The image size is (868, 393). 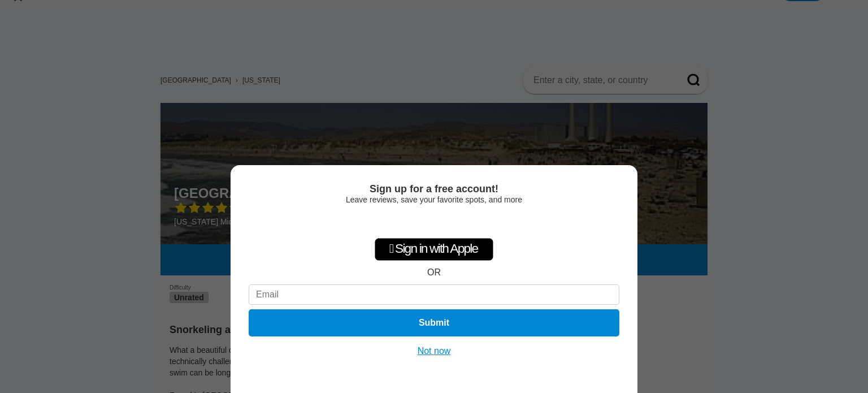 What do you see at coordinates (434, 189) in the screenshot?
I see `div: Sign up for a free account!` at bounding box center [434, 189].